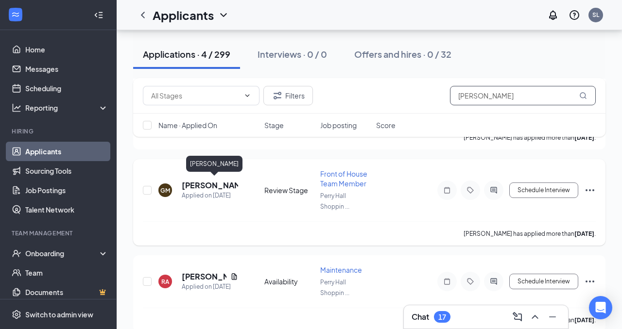 The width and height of the screenshot is (622, 329). I want to click on div: Open Intercom Messenger, so click(600, 308).